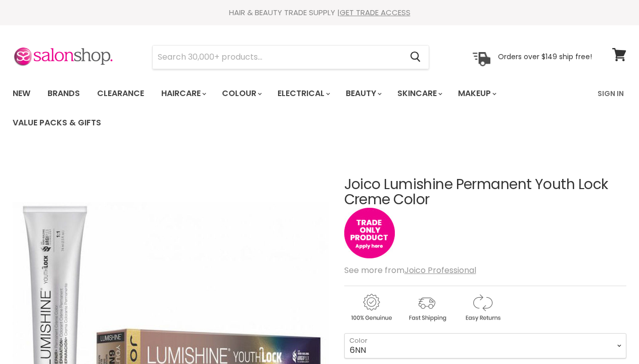 The width and height of the screenshot is (639, 364). What do you see at coordinates (611, 94) in the screenshot?
I see `a: Sign In` at bounding box center [611, 94].